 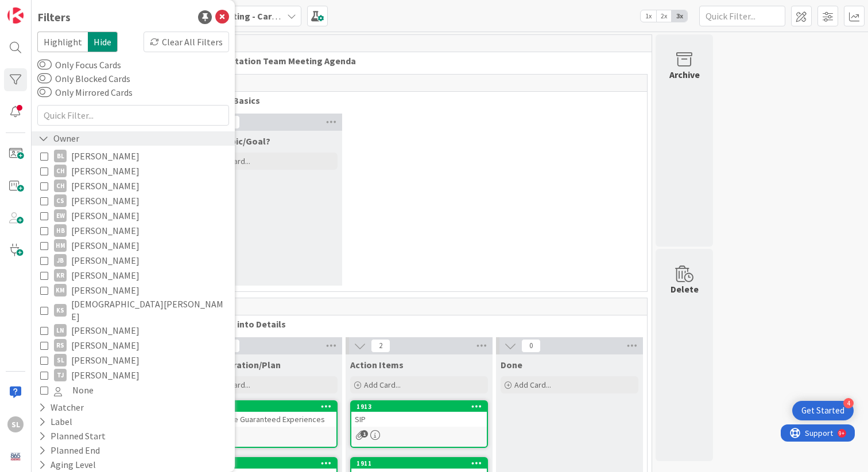 I want to click on div: Get Started, so click(x=823, y=411).